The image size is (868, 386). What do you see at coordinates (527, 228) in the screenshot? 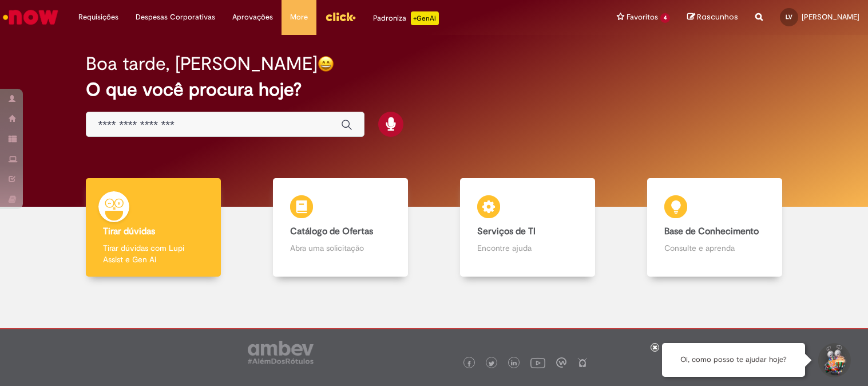
I see `a: Serviços de TI Encontre ajuda` at bounding box center [527, 228].